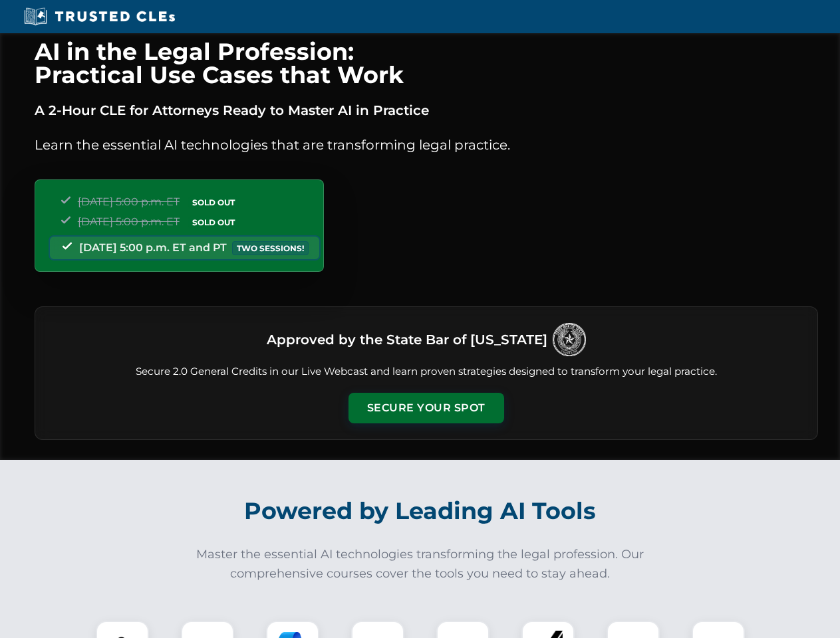  What do you see at coordinates (420, 564) in the screenshot?
I see `p: Master the essential AI technologies transforming the legal profession. Our comprehensive courses...` at bounding box center [420, 564].